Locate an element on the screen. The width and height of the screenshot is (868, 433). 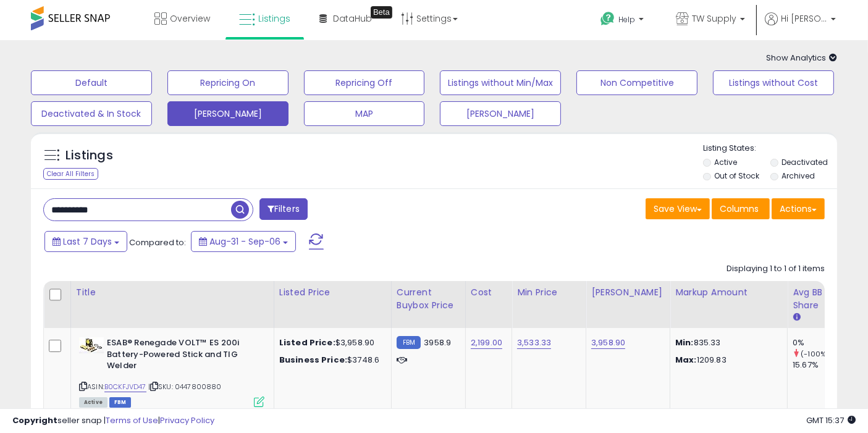
label: Archived is located at coordinates (799, 176).